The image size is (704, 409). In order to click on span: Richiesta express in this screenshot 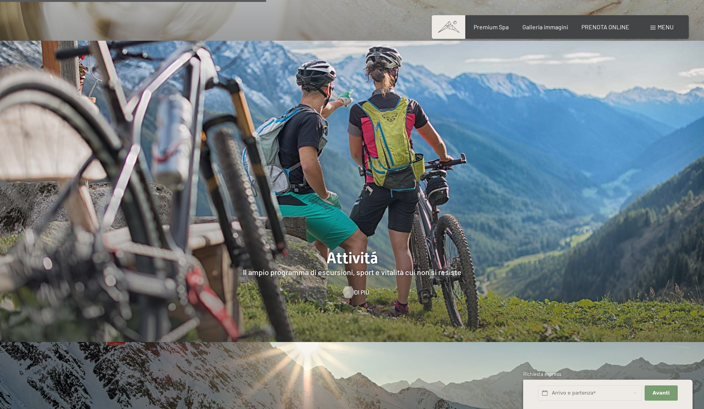, I will do `click(542, 374)`.